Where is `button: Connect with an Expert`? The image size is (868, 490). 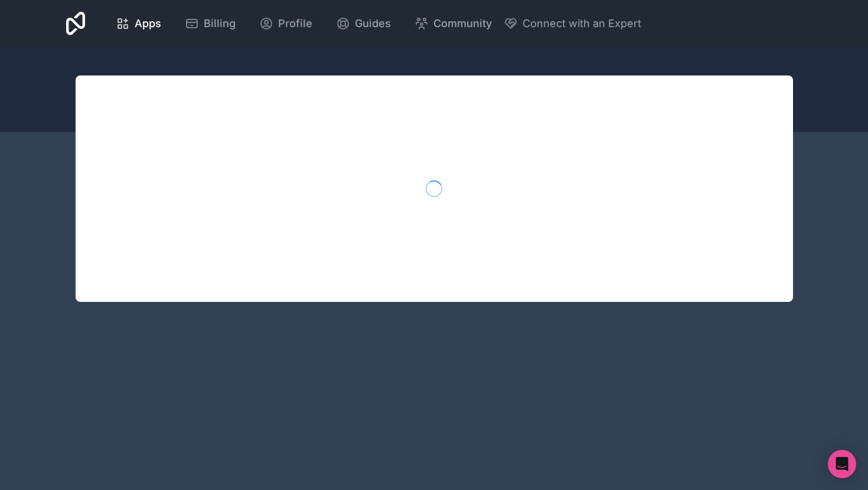 button: Connect with an Expert is located at coordinates (572, 24).